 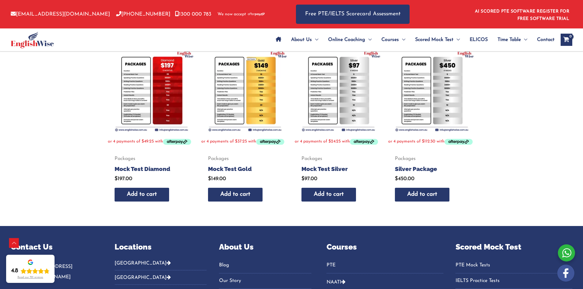 What do you see at coordinates (309, 179) in the screenshot?
I see `bdi: 97.00` at bounding box center [309, 179].